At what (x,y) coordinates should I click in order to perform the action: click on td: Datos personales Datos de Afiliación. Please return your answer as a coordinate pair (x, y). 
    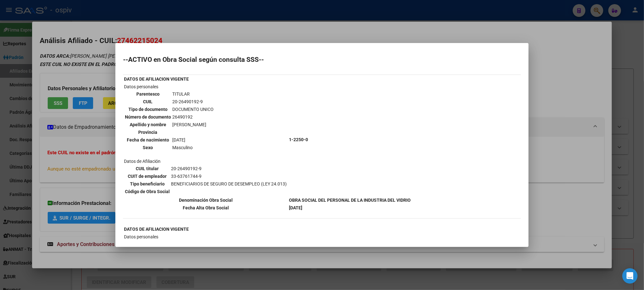
    Looking at the image, I should click on (205, 139).